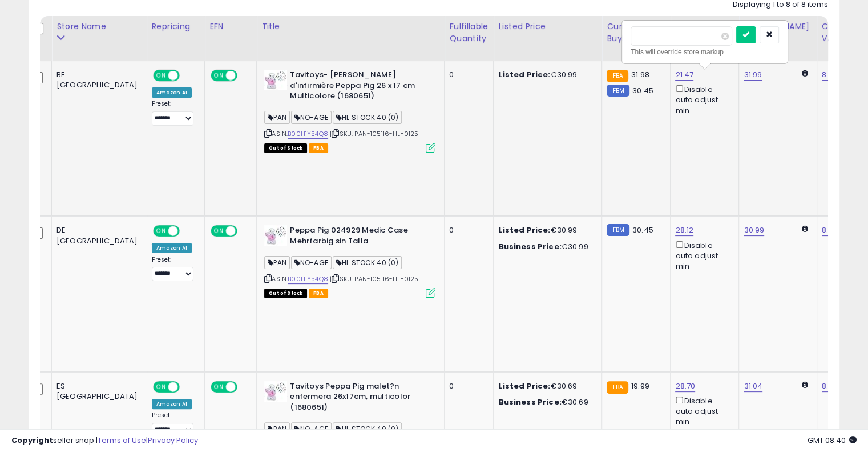 This screenshot has height=452, width=868. Describe the element at coordinates (359, 398) in the screenshot. I see `b: Tavitoys Peppa Pig malet?n enfermera 26x17cm, multicolor (1680651)` at that location.